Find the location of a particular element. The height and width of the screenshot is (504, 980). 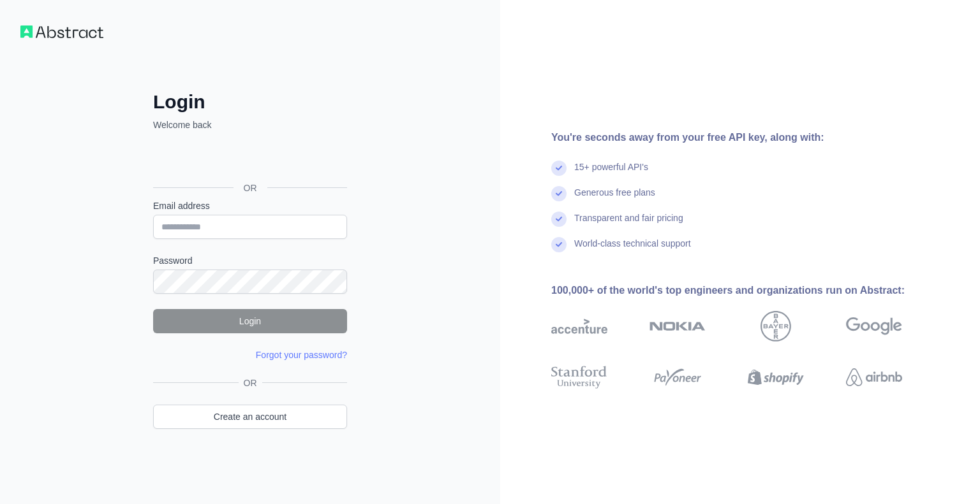

p: Welcome back is located at coordinates (250, 125).